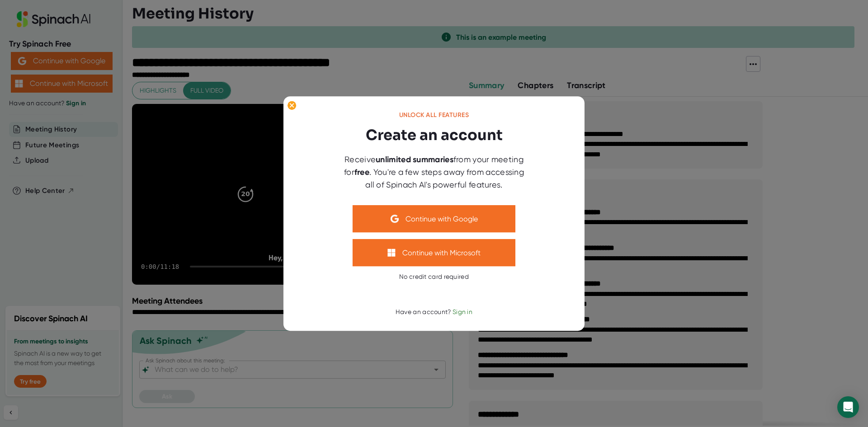 This screenshot has width=868, height=427. Describe the element at coordinates (434, 219) in the screenshot. I see `button: Continue with Google` at that location.